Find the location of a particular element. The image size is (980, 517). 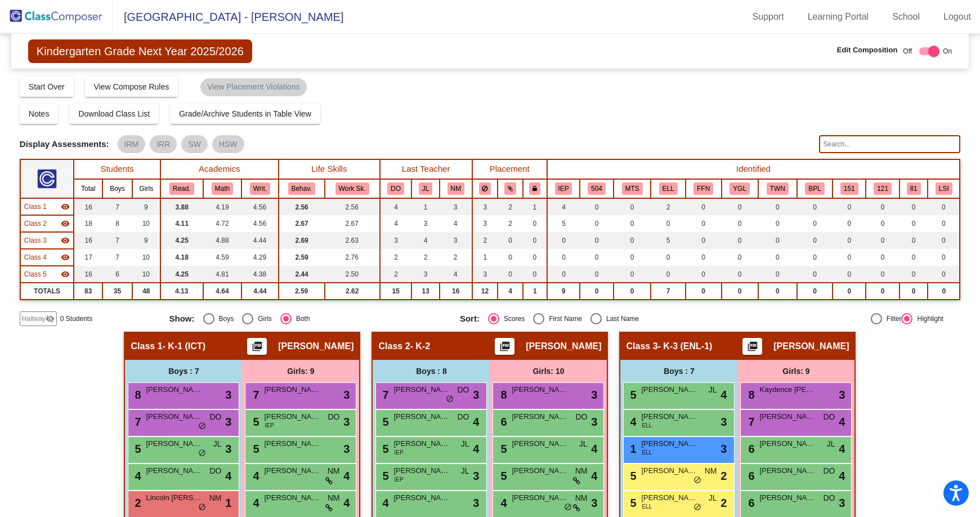

td: 2.56 is located at coordinates (353, 207).